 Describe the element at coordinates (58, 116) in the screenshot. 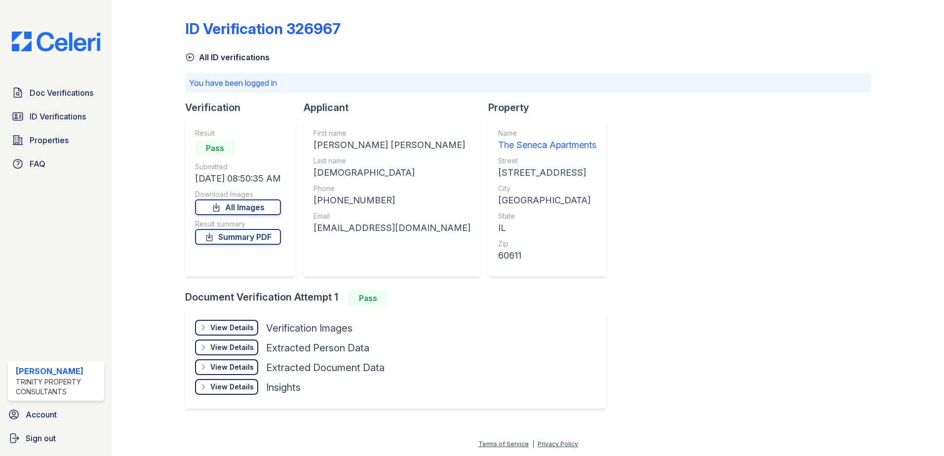

I see `span: ID Verifications` at that location.